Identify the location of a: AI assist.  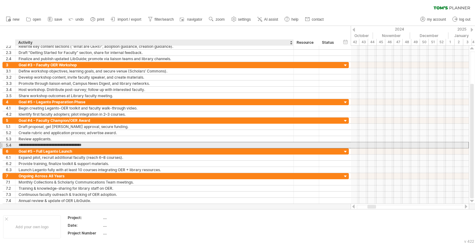
(268, 19).